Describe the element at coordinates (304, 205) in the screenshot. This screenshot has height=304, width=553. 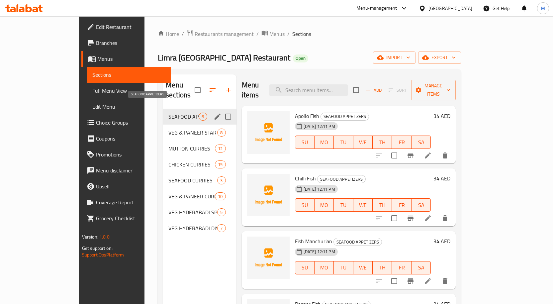
I see `button: SU` at that location.